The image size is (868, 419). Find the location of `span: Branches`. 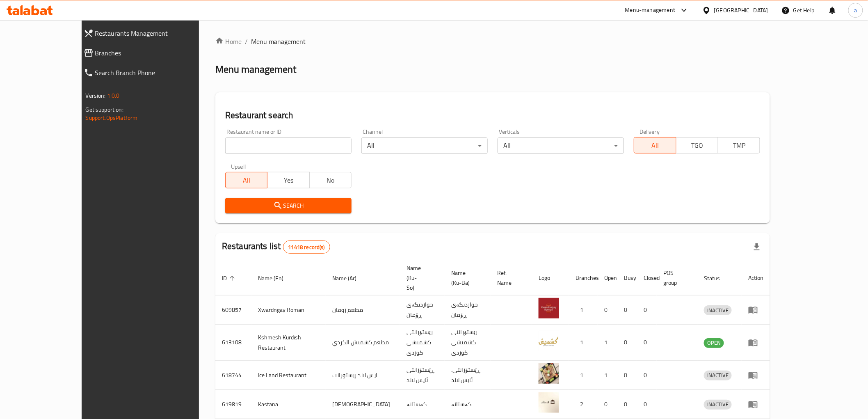

span: Branches is located at coordinates (157, 53).